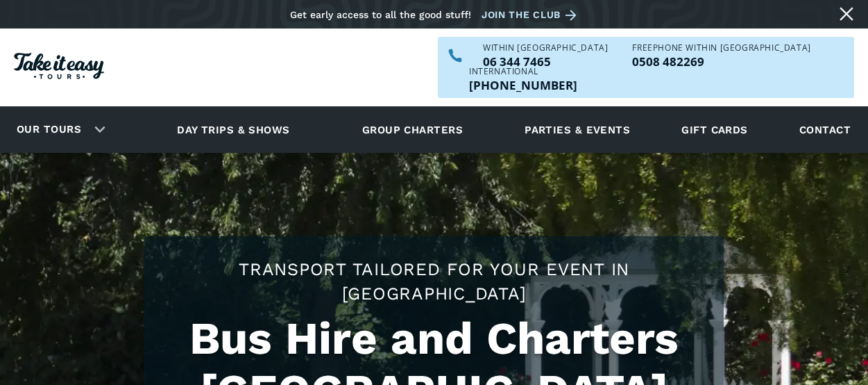 The width and height of the screenshot is (868, 385). I want to click on a: Call us freephone within NZ on 0508482269, so click(721, 61).